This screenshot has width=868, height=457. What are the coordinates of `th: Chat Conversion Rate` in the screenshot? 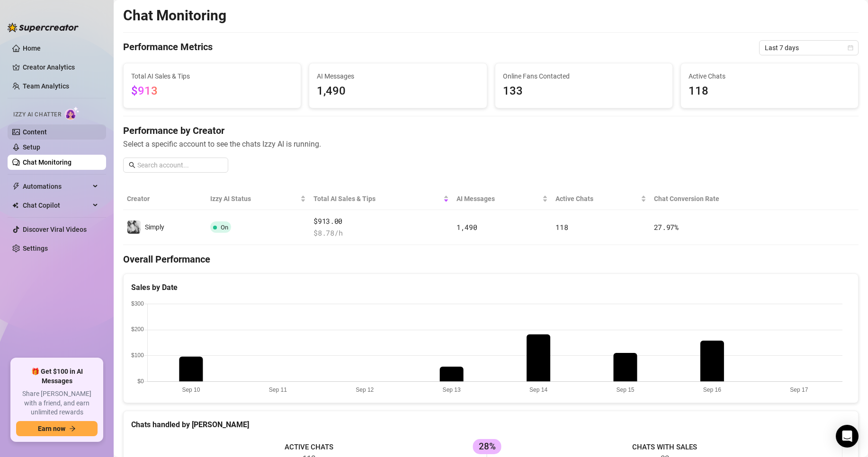 It's located at (717, 199).